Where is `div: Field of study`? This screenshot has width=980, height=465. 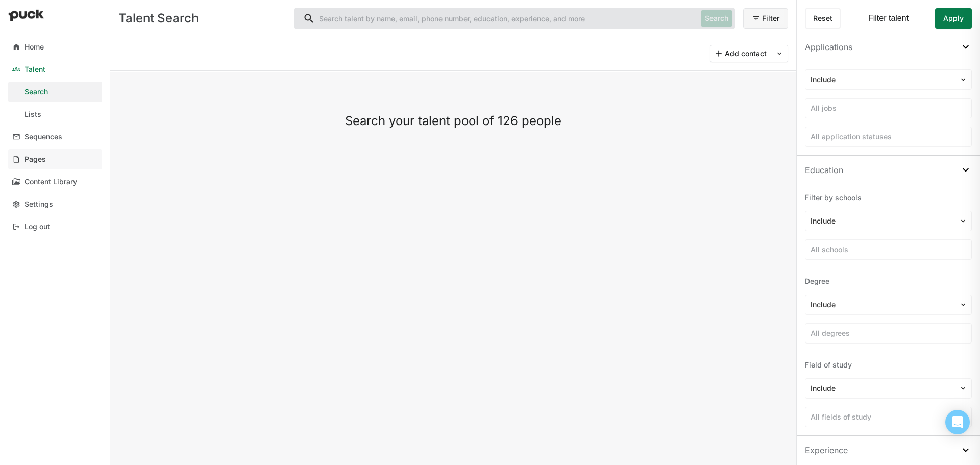
div: Field of study is located at coordinates (889, 365).